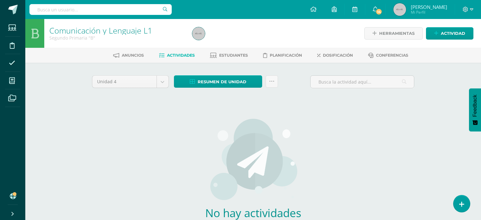  I want to click on span: Dosificación, so click(338, 55).